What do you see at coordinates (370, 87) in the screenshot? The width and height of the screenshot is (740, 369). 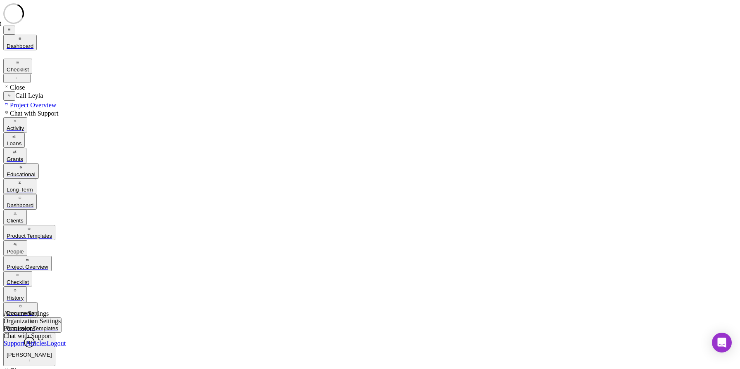 I see `div: Close` at bounding box center [370, 87].